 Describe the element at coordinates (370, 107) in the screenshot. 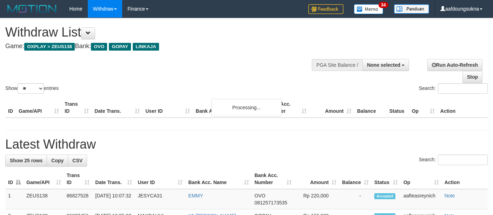

I see `th: Balance` at that location.